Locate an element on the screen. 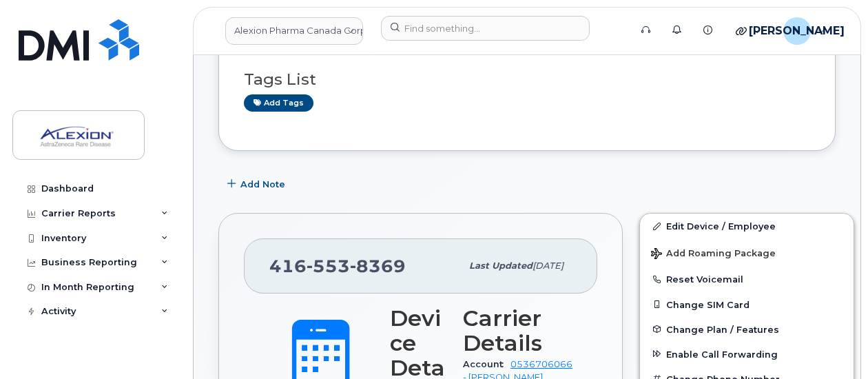  span: Add Note is located at coordinates (262, 184).